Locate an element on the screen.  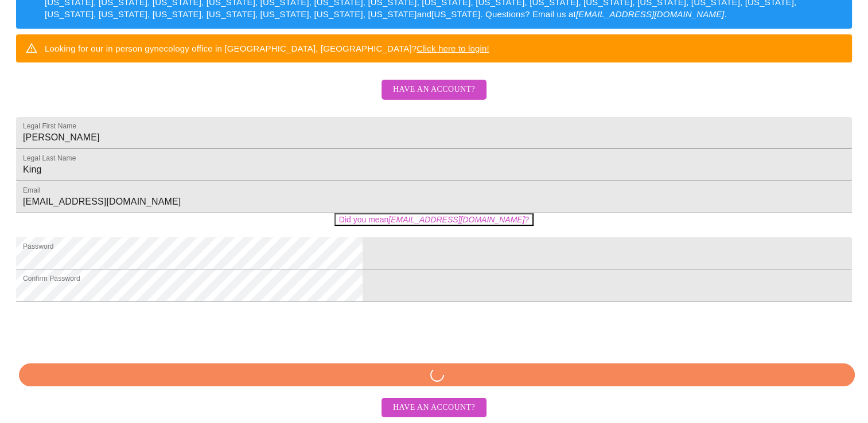
a: Click here to login! is located at coordinates (453, 48).